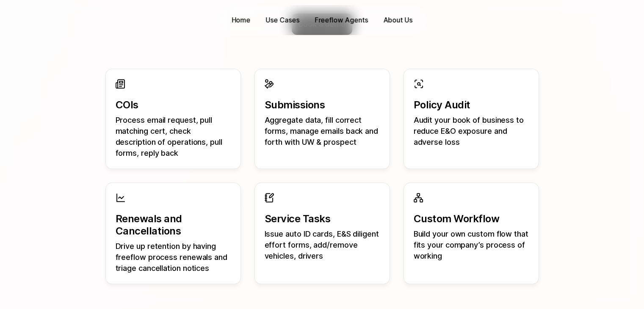 The width and height of the screenshot is (644, 309). I want to click on p: Home, so click(241, 20).